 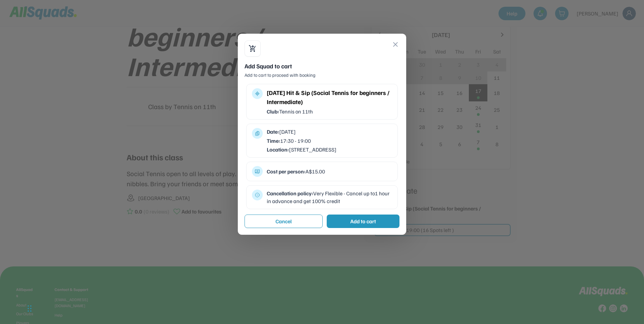 I want to click on div: Add to cart to proceed with booking, so click(x=322, y=75).